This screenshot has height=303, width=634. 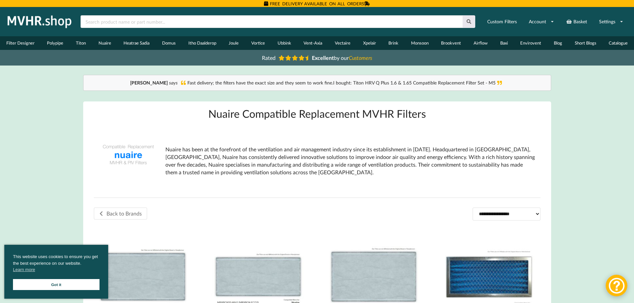 What do you see at coordinates (24, 270) in the screenshot?
I see `a: cookies - Learn more` at bounding box center [24, 270].